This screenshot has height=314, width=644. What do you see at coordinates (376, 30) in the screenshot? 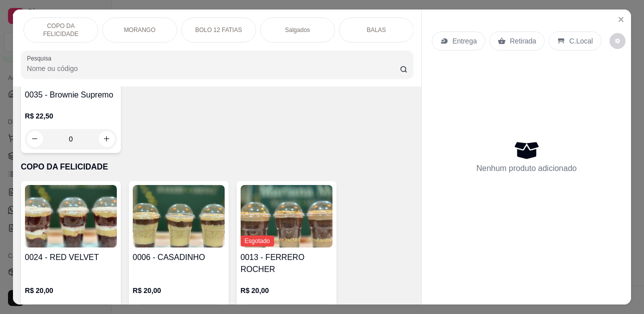
I see `p: BALAS` at bounding box center [376, 30].